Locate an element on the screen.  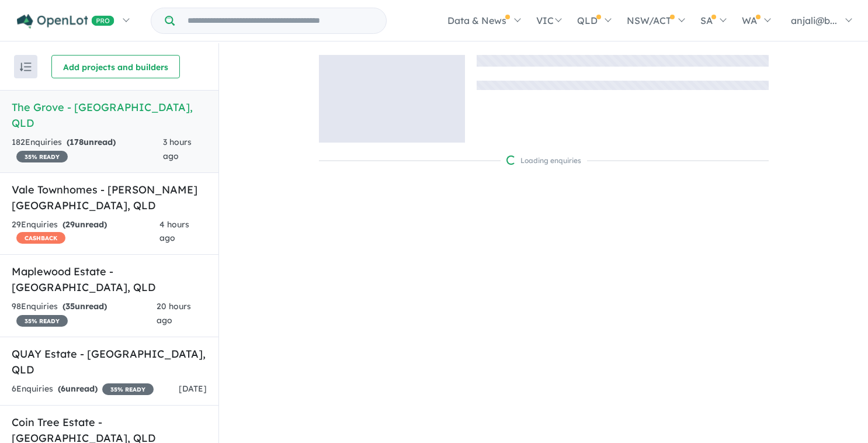
span: 178 is located at coordinates (77, 142).